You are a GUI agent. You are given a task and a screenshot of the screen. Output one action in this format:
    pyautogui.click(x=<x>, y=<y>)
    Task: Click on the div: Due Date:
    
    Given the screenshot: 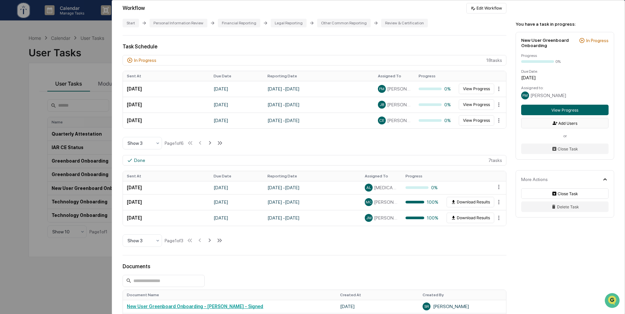 What is the action you would take?
    pyautogui.click(x=565, y=71)
    